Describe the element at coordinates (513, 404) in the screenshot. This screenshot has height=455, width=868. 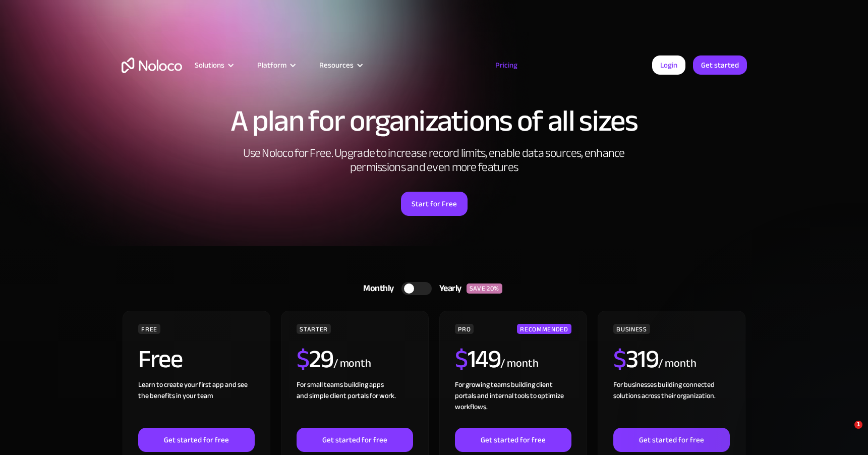
I see `div: For growing teams building client portals and internal tools to optimize workflows.` at that location.